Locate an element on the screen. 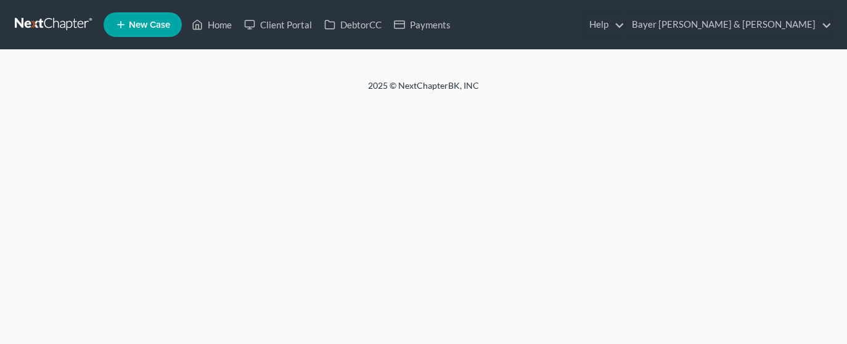 This screenshot has width=847, height=344. a: Help is located at coordinates (603, 25).